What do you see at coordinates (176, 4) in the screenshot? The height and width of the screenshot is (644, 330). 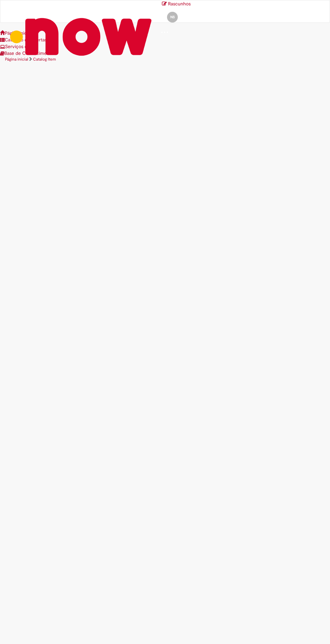 I see `a: No momento, sua lista de rascunhos tem 0 Itens` at bounding box center [176, 4].